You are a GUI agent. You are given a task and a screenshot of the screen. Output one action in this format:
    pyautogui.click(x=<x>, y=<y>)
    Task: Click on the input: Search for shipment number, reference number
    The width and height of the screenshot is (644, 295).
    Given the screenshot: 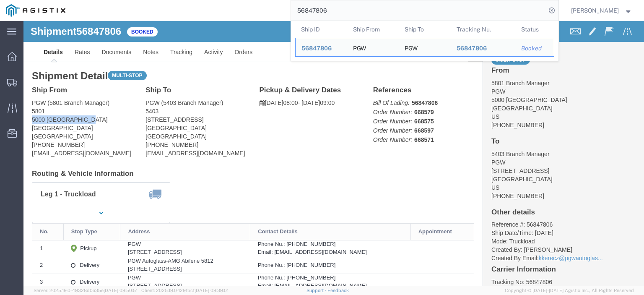 What is the action you would take?
    pyautogui.click(x=419, y=11)
    